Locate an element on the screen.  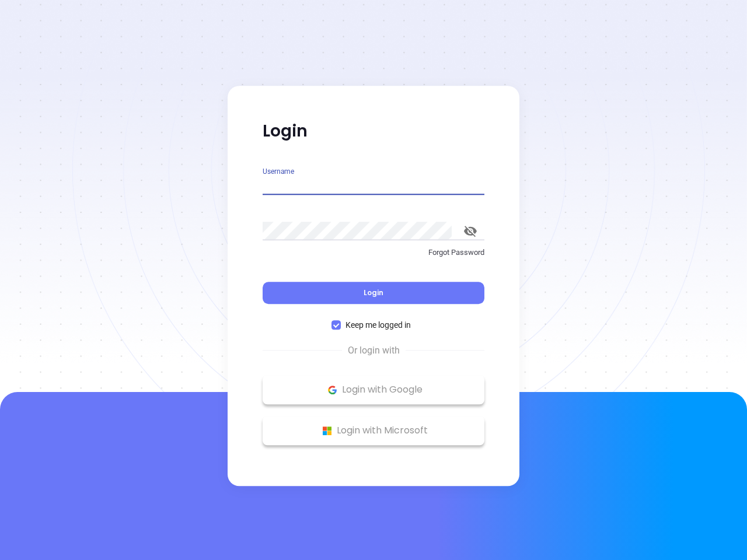
span: Keep me logged in is located at coordinates (378, 325).